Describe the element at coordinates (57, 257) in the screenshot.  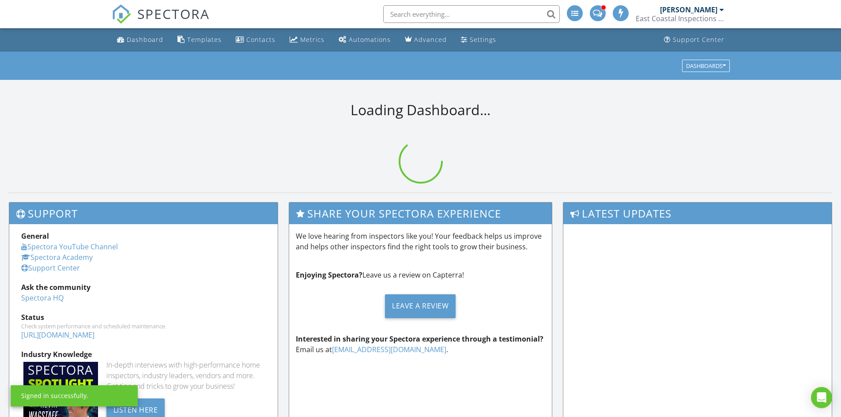
I see `a: Spectora Academy` at that location.